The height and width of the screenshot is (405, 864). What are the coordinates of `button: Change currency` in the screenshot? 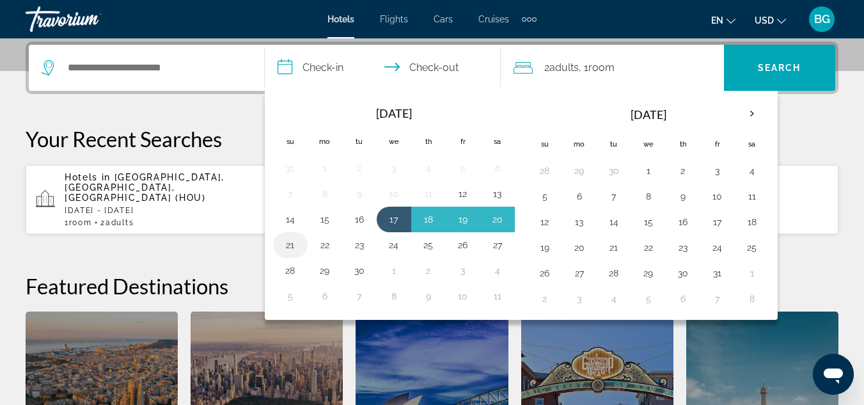 It's located at (770, 20).